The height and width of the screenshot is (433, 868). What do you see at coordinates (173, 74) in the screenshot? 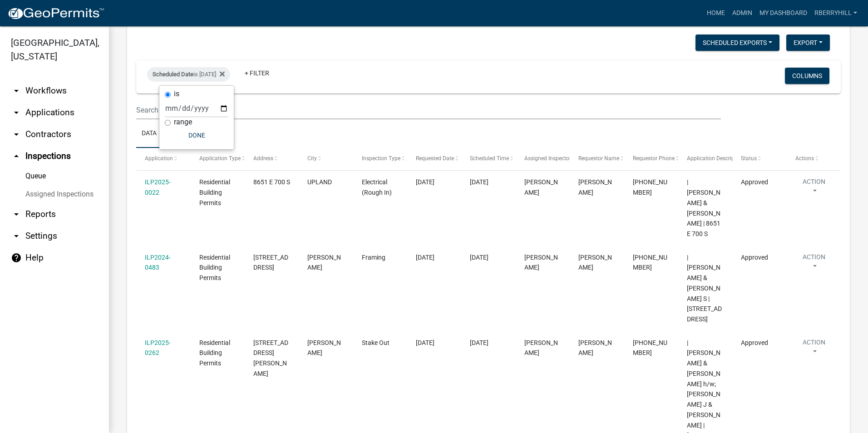
I see `span: Scheduled Date` at bounding box center [173, 74].